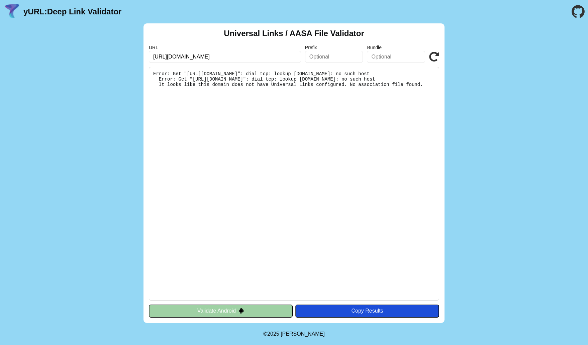 The width and height of the screenshot is (588, 345). Describe the element at coordinates (221, 311) in the screenshot. I see `button: Validate Android` at that location.